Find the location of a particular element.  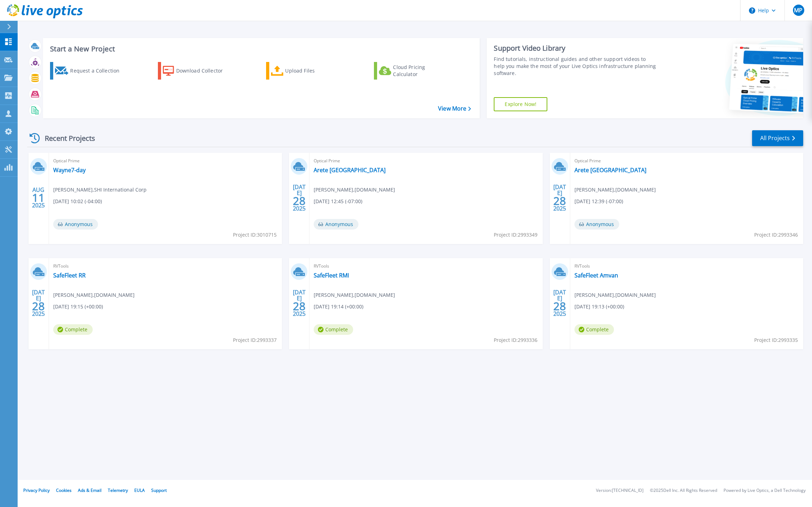

a: Wayne7-day is located at coordinates (70, 170).